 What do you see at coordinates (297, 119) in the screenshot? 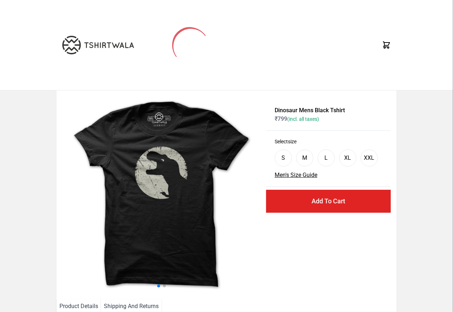
I see `span: ₹ 799` at bounding box center [297, 119].